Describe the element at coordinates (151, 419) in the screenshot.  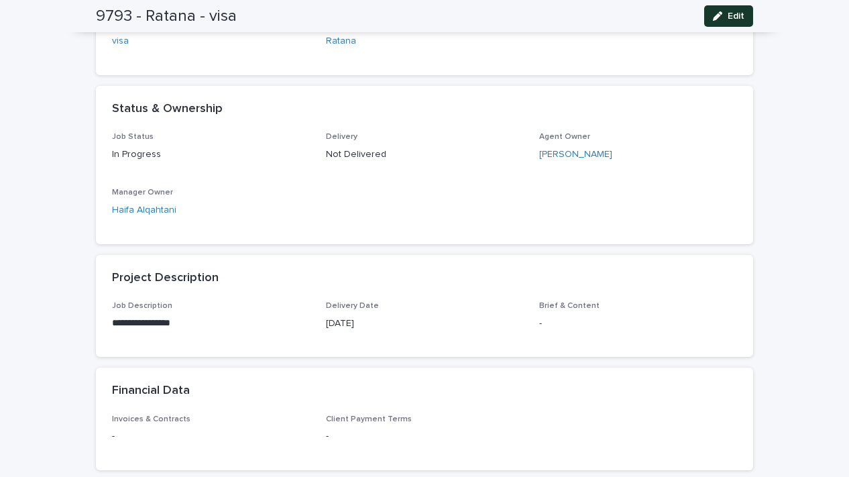
I see `span: Invoices & Contracts` at that location.